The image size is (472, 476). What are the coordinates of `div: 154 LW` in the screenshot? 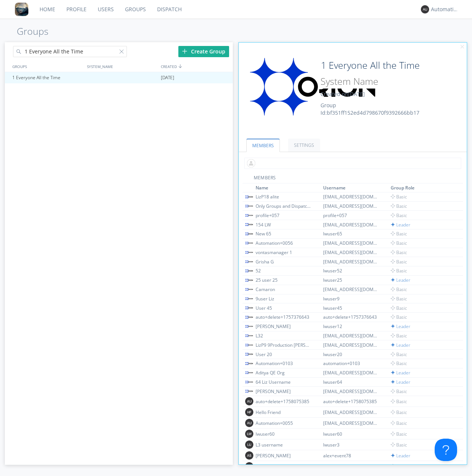 It's located at (284, 225).